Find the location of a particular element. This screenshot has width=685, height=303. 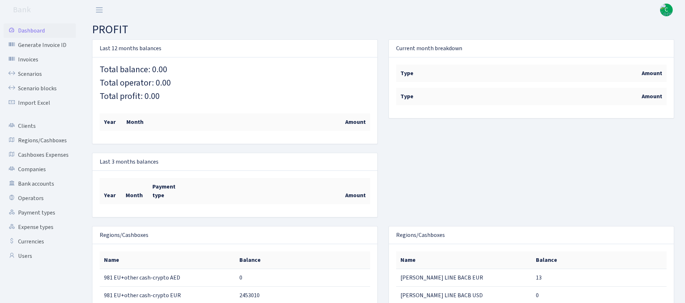

div: Current month breakdown is located at coordinates (531, 48).